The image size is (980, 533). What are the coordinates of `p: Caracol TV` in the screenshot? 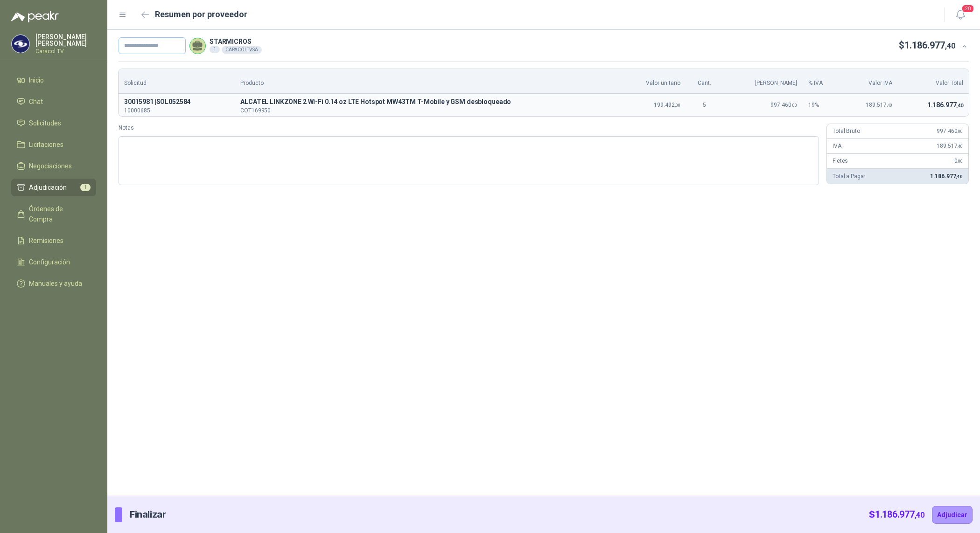 It's located at (66, 51).